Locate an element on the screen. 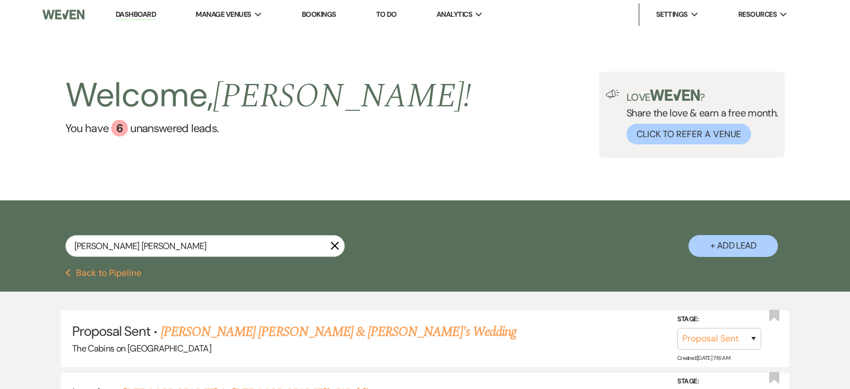  span: Settings is located at coordinates (672, 15).